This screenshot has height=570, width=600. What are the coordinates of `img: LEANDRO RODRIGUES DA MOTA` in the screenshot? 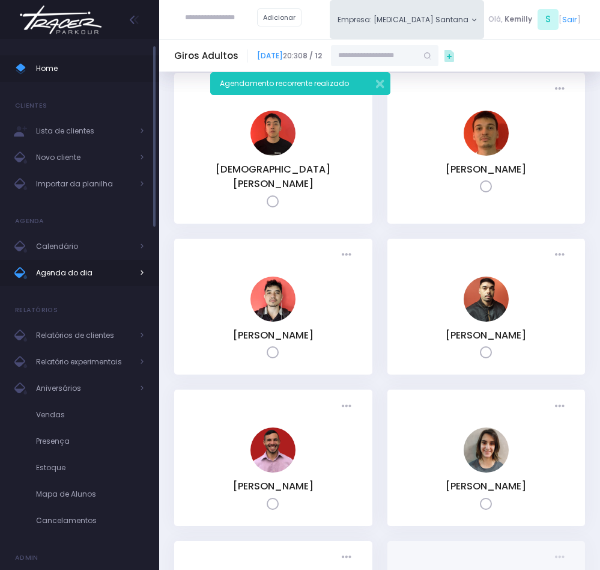 It's located at (486, 299).